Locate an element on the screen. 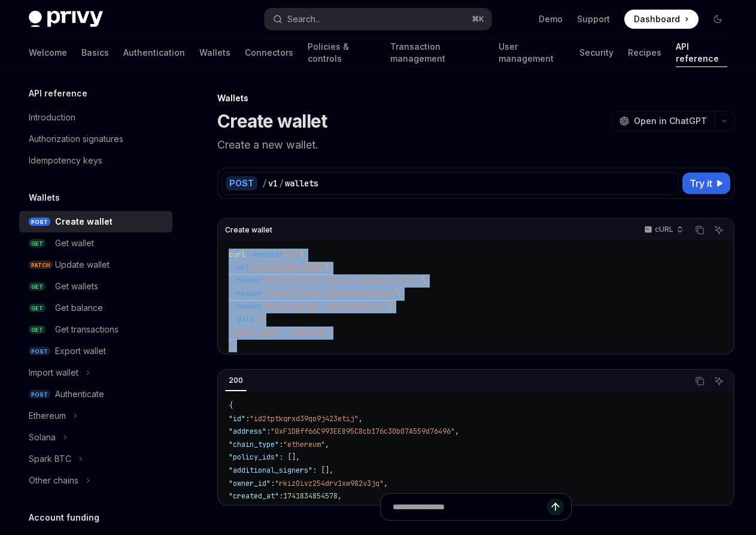 The image size is (756, 535). span: 'Content-Type: application/json' is located at coordinates (329, 293).